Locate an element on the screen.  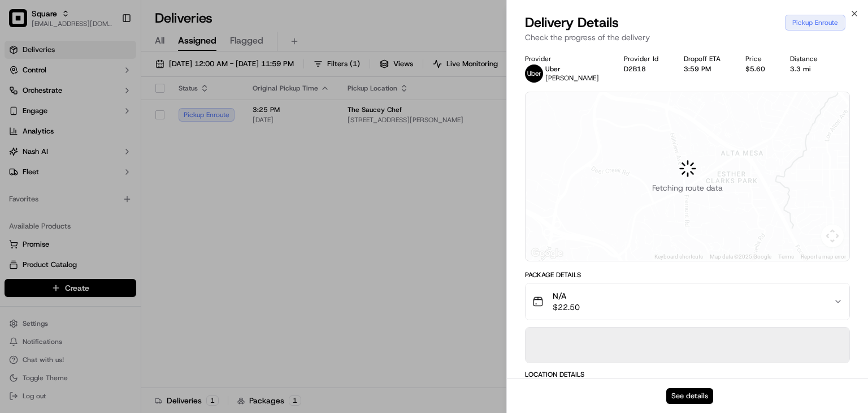
div: Dropoff ETA is located at coordinates (705, 59).